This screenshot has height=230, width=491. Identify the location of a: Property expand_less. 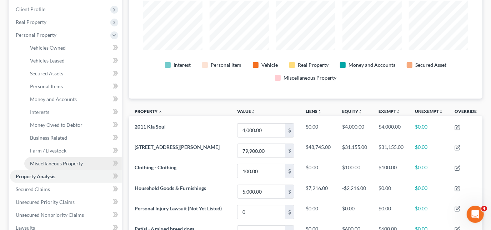
(149, 111).